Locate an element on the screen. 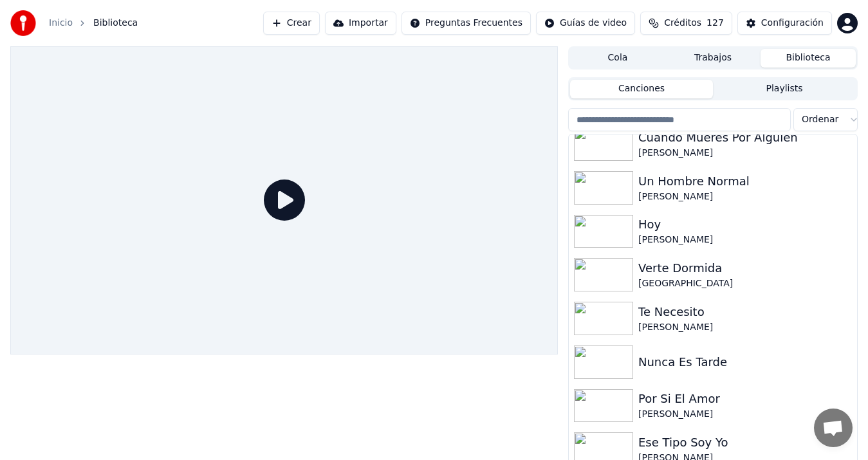 The width and height of the screenshot is (868, 460). button: Preguntas Frecuentes is located at coordinates (466, 23).